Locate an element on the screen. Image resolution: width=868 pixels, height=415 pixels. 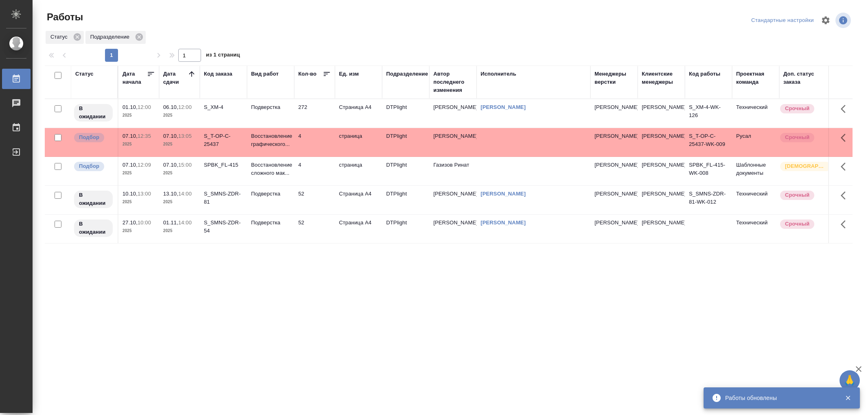
div: split button is located at coordinates (783, 20).